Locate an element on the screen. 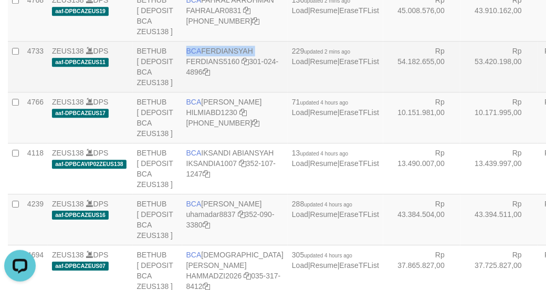  td: Rp 13.490.007,00 is located at coordinates (422, 168).